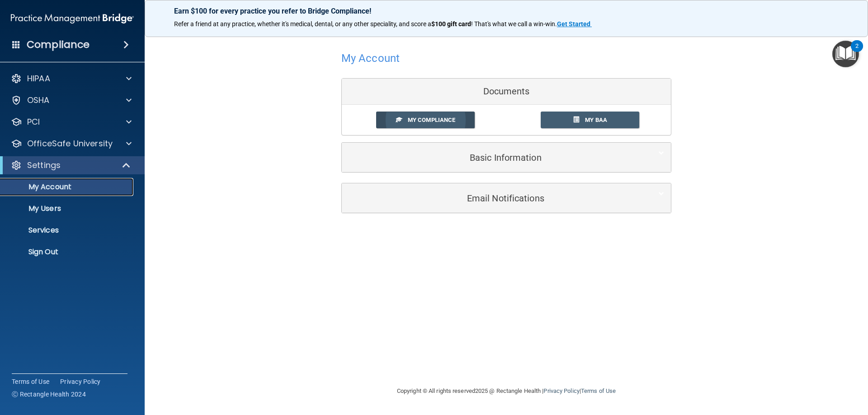 This screenshot has width=868, height=415. Describe the element at coordinates (71, 143) in the screenshot. I see `a: OfficeSafe University` at that location.